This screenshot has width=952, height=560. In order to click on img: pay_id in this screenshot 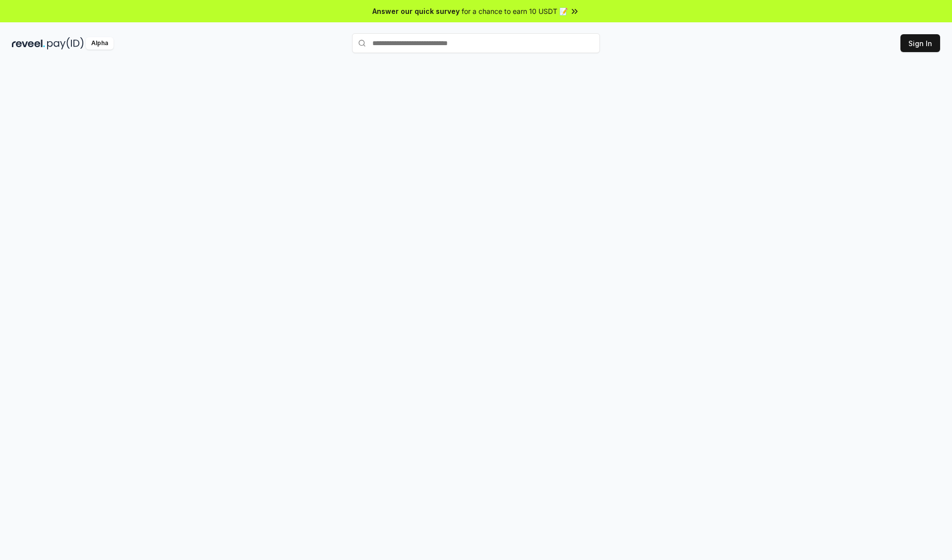, I will do `click(65, 43)`.